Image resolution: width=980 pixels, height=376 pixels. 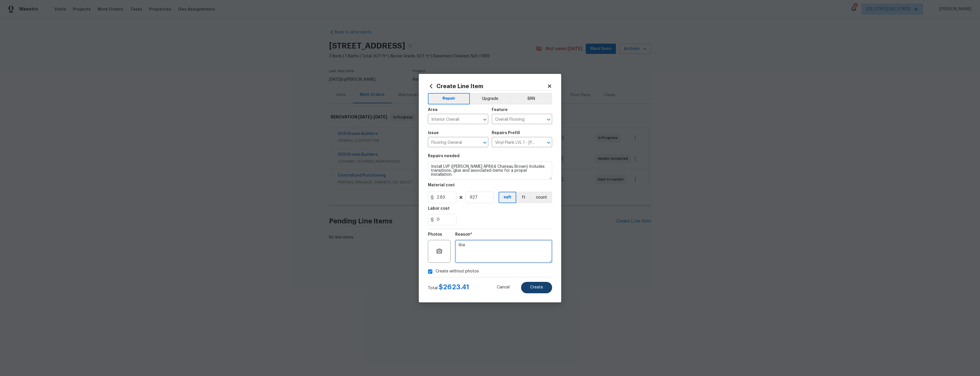 What do you see at coordinates (490, 99) in the screenshot?
I see `button: Upgrade` at bounding box center [490, 99].